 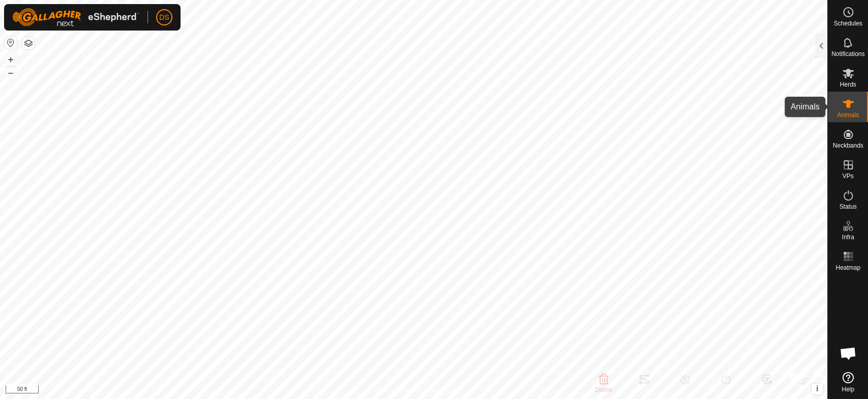 I want to click on a: Contact Us, so click(x=438, y=390).